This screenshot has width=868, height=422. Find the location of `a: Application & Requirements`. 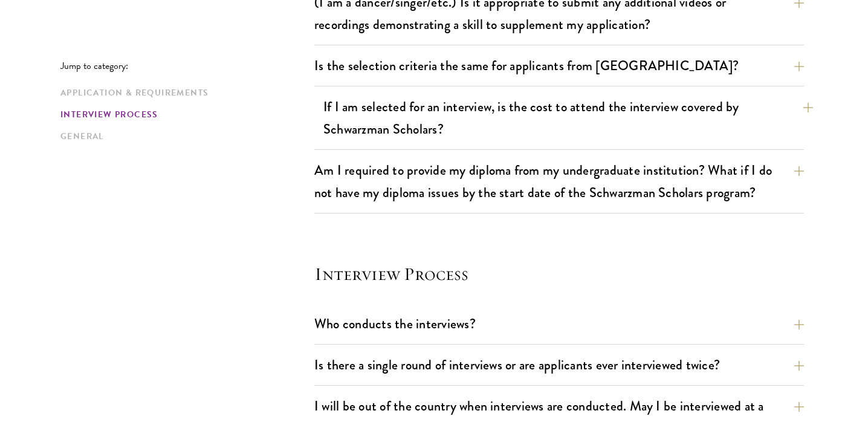

a: Application & Requirements is located at coordinates (184, 92).